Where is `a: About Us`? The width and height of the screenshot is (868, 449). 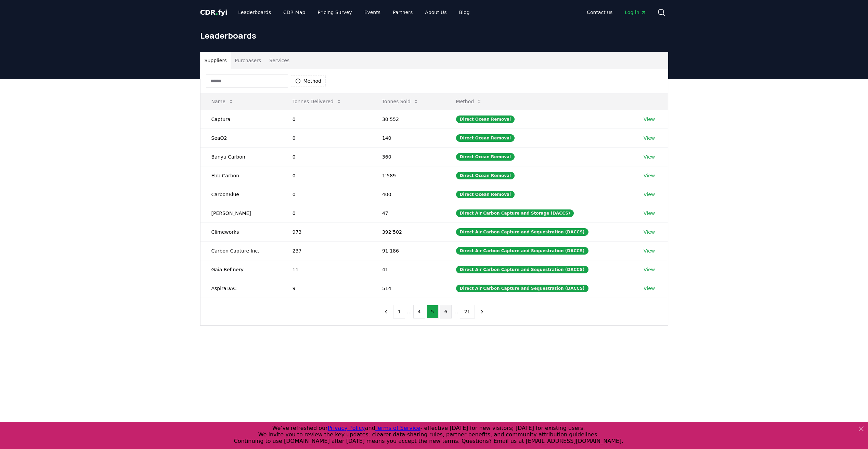 a: About Us is located at coordinates (436, 12).